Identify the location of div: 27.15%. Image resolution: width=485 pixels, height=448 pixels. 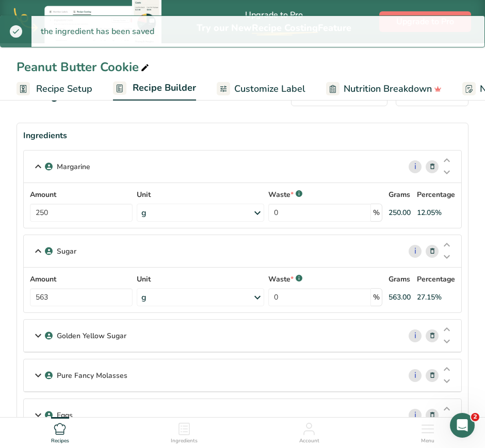
(429, 297).